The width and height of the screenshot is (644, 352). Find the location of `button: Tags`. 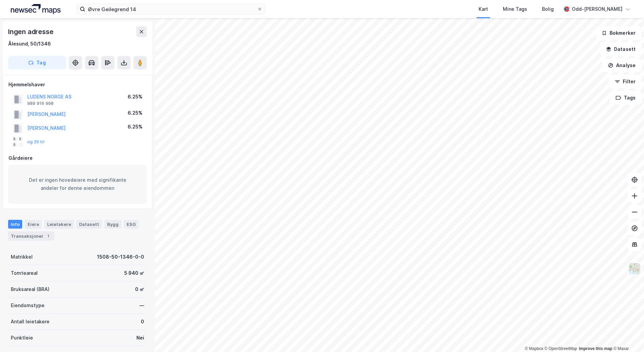

button: Tags is located at coordinates (626, 98).